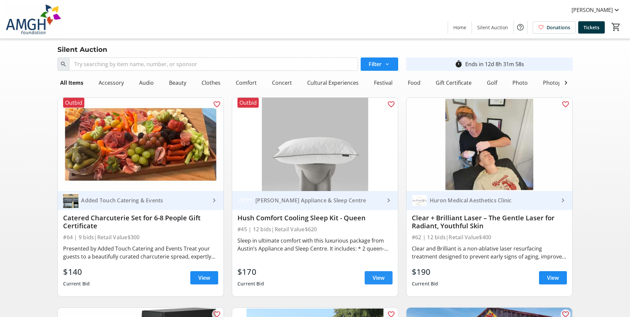 This screenshot has height=317, width=630. What do you see at coordinates (414, 83) in the screenshot?
I see `div: Food` at bounding box center [414, 83].